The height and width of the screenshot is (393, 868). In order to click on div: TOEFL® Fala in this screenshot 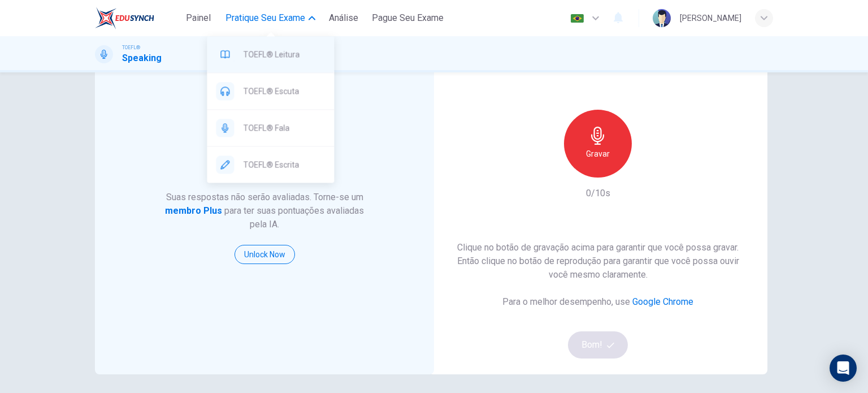, I will do `click(270, 128)`.